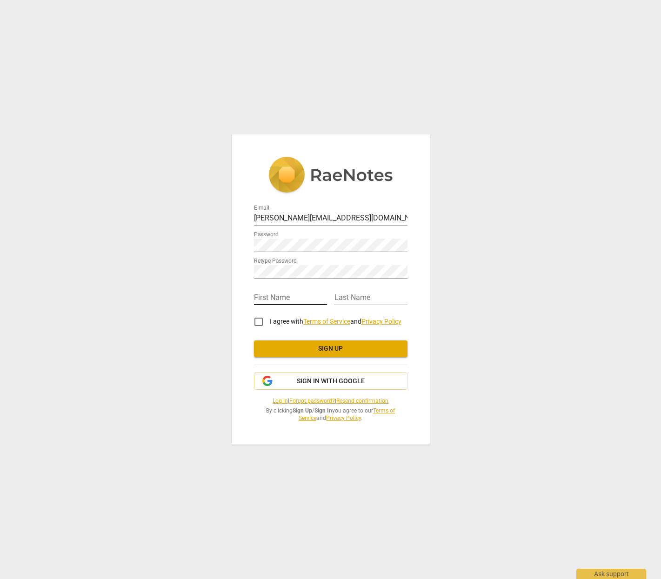  I want to click on a: Resend confirmation, so click(363, 401).